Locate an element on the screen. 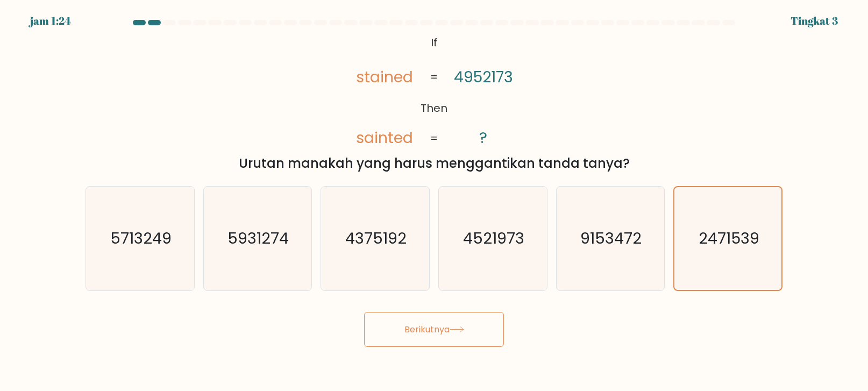 The width and height of the screenshot is (868, 391). text: 4521973 is located at coordinates (493, 238).